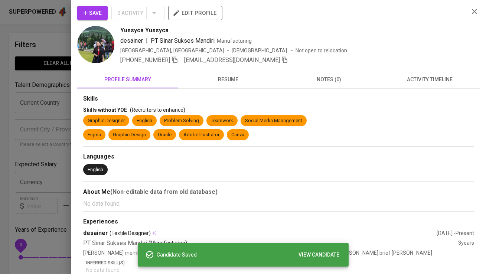 This screenshot has height=274, width=486. I want to click on div: Adobe Illustrator, so click(201, 135).